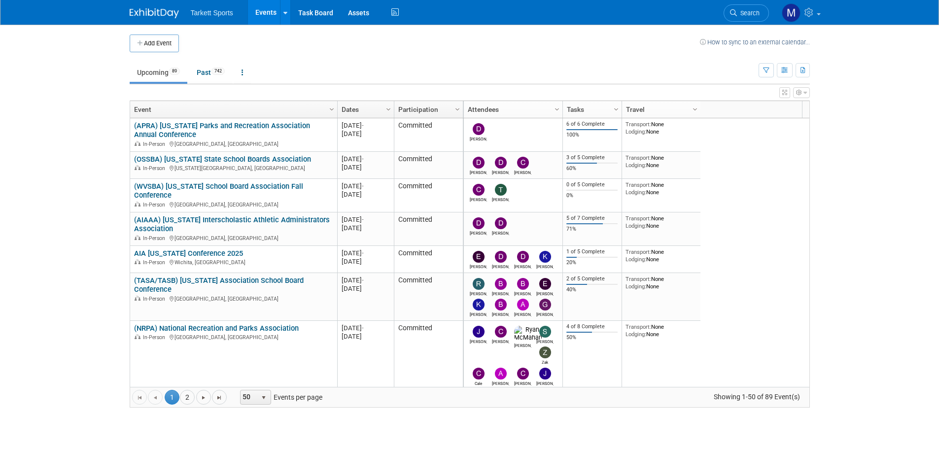 The image size is (939, 449). I want to click on div: Jason Mayer, so click(545, 383).